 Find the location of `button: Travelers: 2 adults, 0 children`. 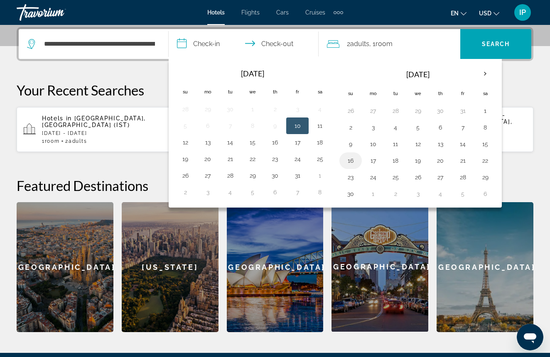

button: Travelers: 2 adults, 0 children is located at coordinates (389, 44).